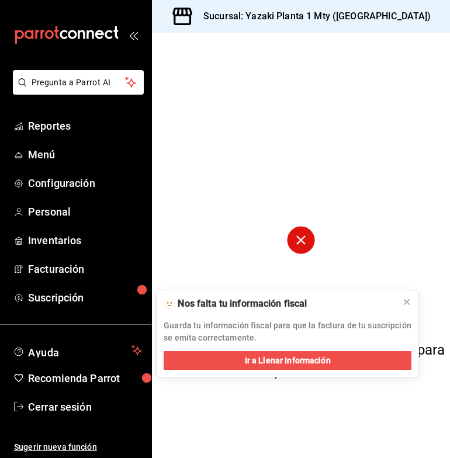 The height and width of the screenshot is (458, 450). I want to click on span: Sugerir nueva función, so click(78, 447).